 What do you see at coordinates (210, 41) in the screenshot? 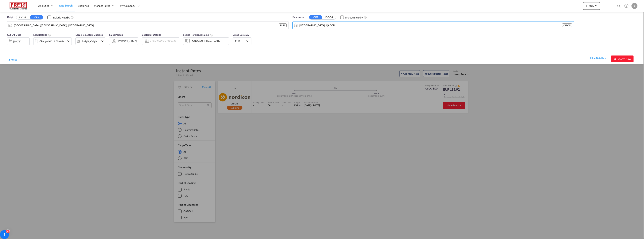
I see `input: Search Reference Name` at bounding box center [210, 41].